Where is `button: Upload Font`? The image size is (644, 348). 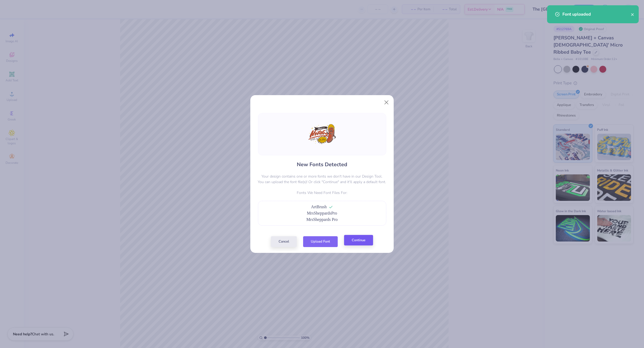 button: Upload Font is located at coordinates (320, 242).